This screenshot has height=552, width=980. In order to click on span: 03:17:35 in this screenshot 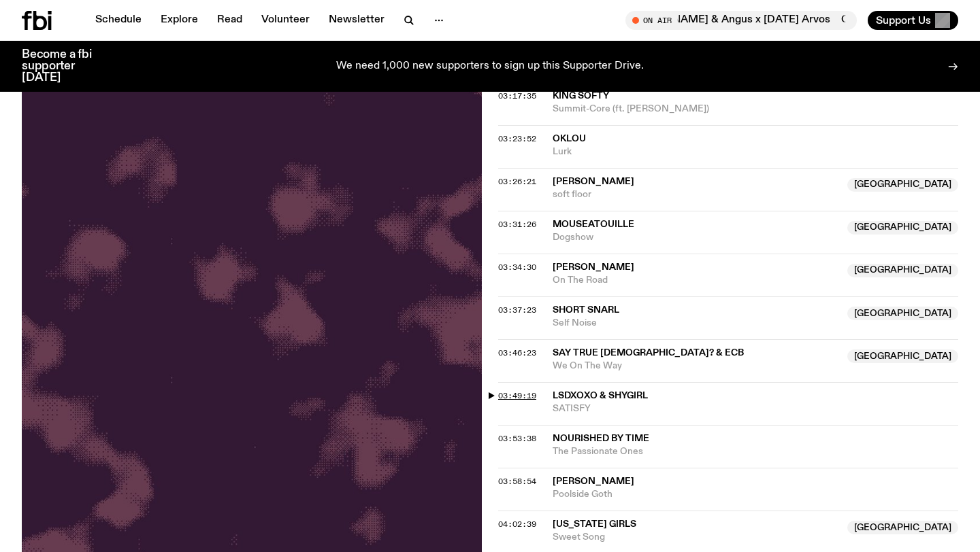, I will do `click(517, 96)`.